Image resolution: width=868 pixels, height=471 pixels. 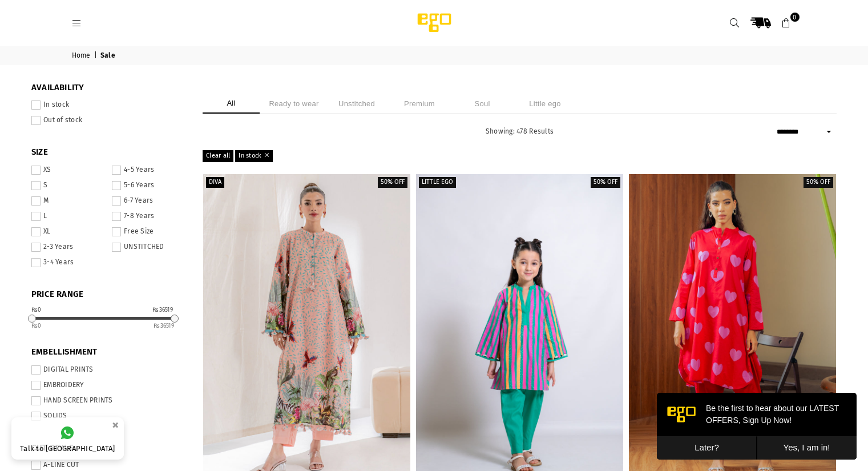 I want to click on li: Unstitched, so click(x=357, y=103).